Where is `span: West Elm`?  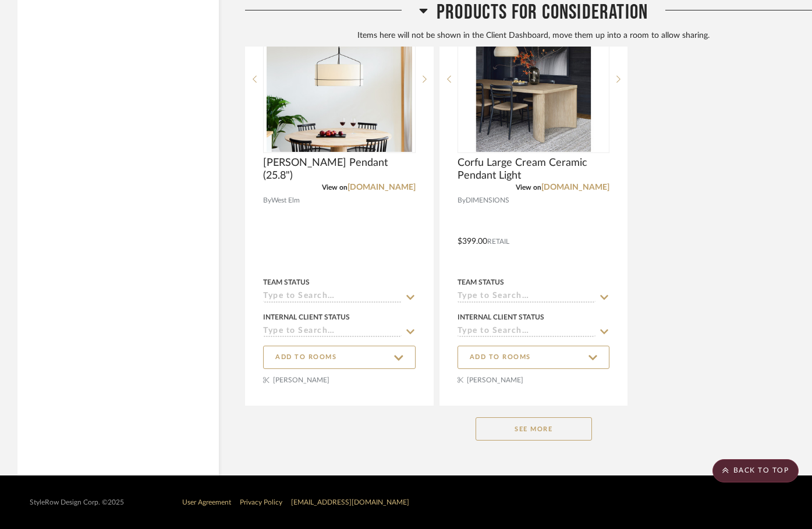 span: West Elm is located at coordinates (285, 200).